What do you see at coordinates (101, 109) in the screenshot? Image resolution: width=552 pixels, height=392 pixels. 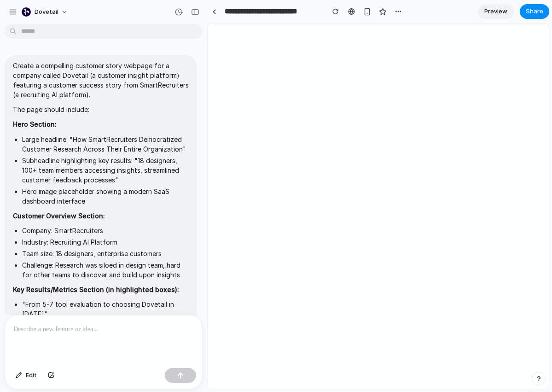 I see `p: The page should include:` at bounding box center [101, 109].